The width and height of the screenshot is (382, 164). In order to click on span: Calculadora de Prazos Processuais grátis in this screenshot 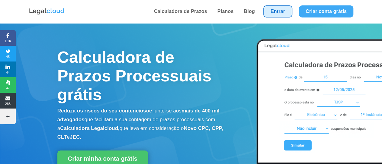, I will do `click(134, 76)`.